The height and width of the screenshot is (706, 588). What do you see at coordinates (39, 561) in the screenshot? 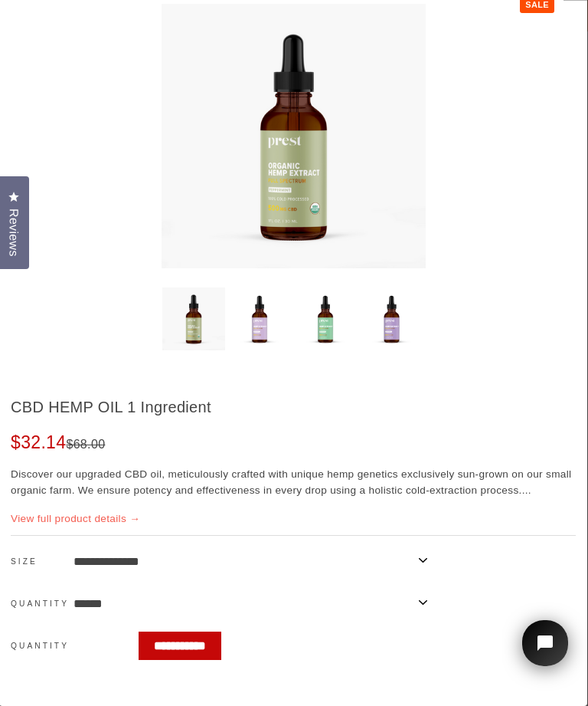
I see `label: Size` at bounding box center [39, 561].